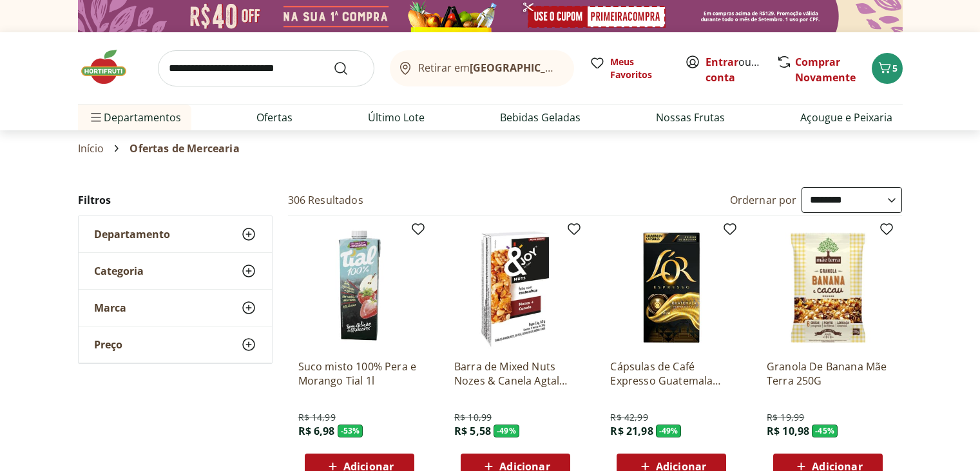 The image size is (980, 471). What do you see at coordinates (741, 70) in the screenshot?
I see `a: Criar conta` at bounding box center [741, 70].